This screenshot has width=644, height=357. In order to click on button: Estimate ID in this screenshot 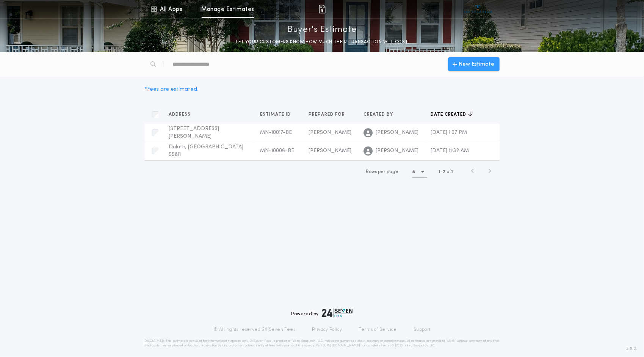, I will do `click(279, 115)`.